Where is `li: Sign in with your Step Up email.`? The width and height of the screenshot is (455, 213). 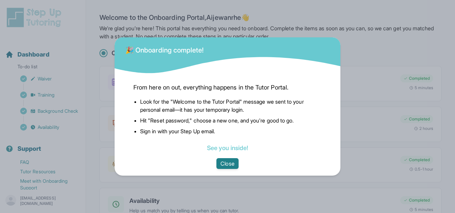 li: Sign in with your Step Up email. is located at coordinates (231, 131).